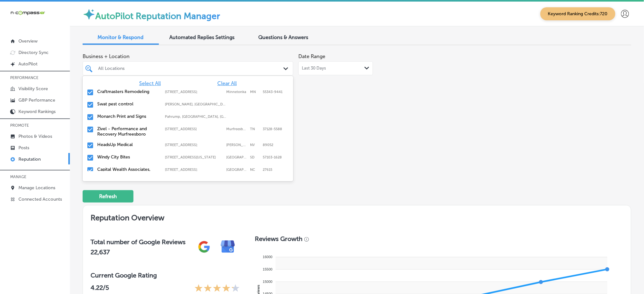  Describe the element at coordinates (28, 64) in the screenshot. I see `p: AutoPilot` at that location.